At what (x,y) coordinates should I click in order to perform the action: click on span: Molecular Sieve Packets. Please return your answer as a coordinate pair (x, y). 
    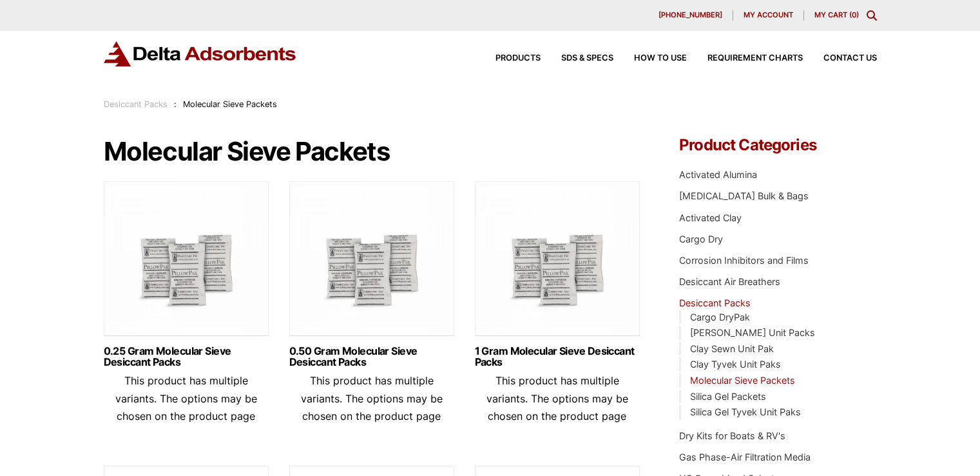
    Looking at the image, I should click on (230, 104).